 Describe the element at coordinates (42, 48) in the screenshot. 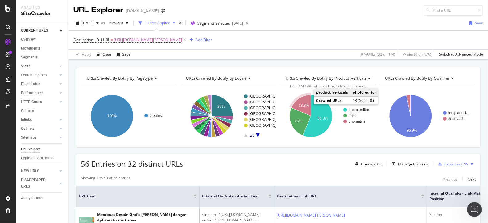

I see `a: Movements` at that location.